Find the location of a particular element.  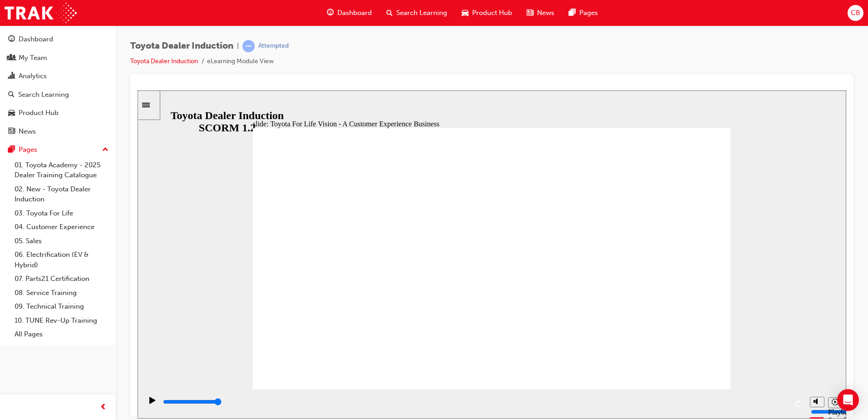

span: News is located at coordinates (545, 13).